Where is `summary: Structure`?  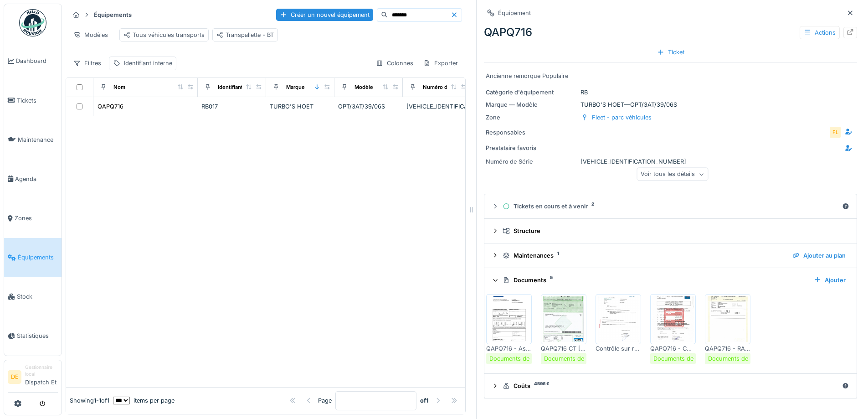 summary: Structure is located at coordinates (670, 231).